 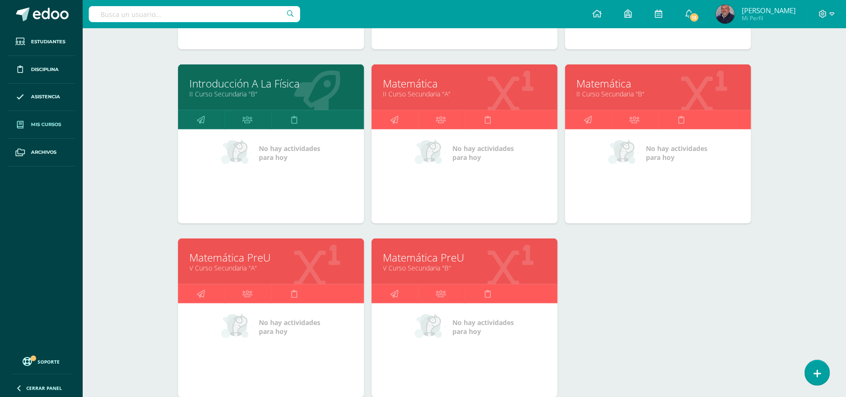 What do you see at coordinates (41, 125) in the screenshot?
I see `a: Mis cursos` at bounding box center [41, 125].